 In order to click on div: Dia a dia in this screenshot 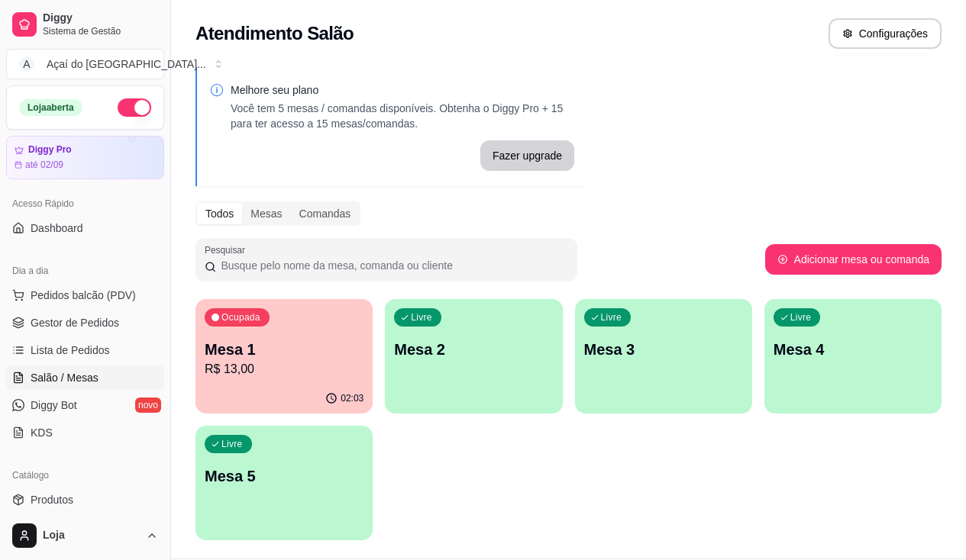, I will do `click(85, 271)`.